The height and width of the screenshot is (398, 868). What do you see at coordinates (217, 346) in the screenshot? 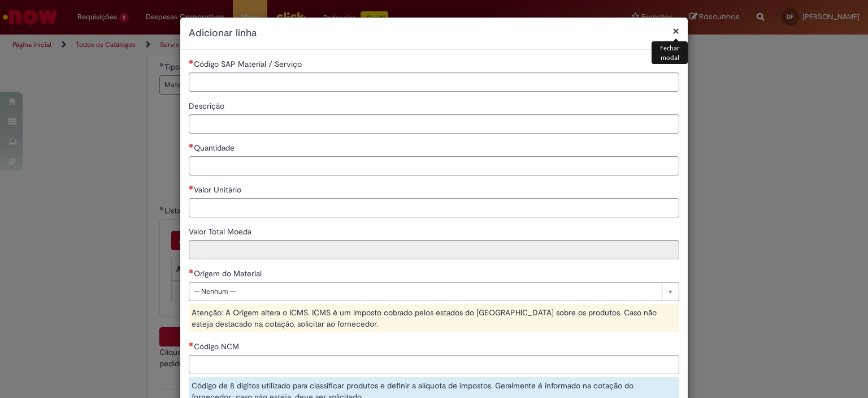
I see `span: Código NCM` at bounding box center [217, 346].